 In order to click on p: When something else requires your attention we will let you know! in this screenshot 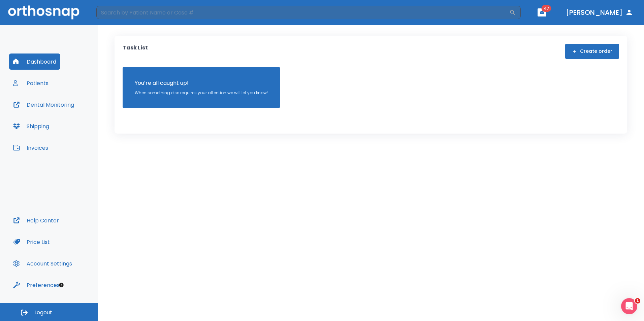, I will do `click(201, 93)`.